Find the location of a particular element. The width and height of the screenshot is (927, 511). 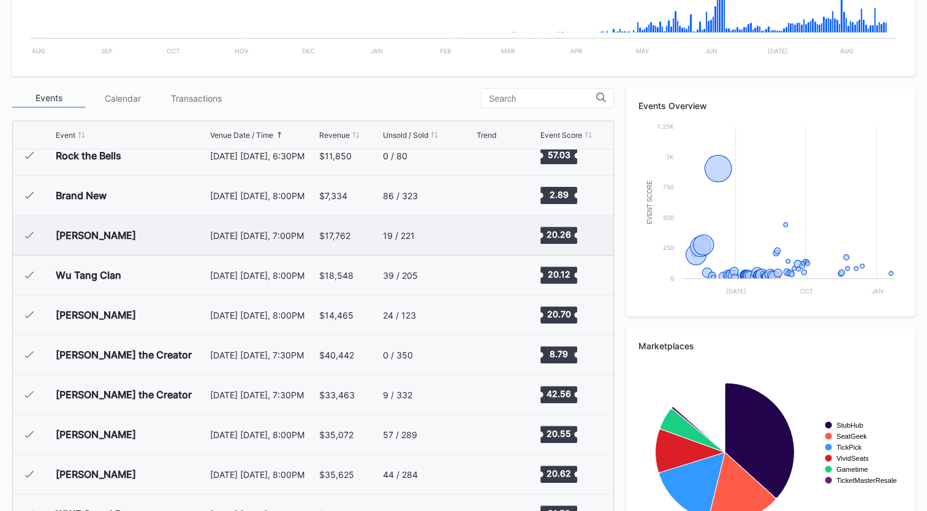

text: 8.79 is located at coordinates (559, 353).